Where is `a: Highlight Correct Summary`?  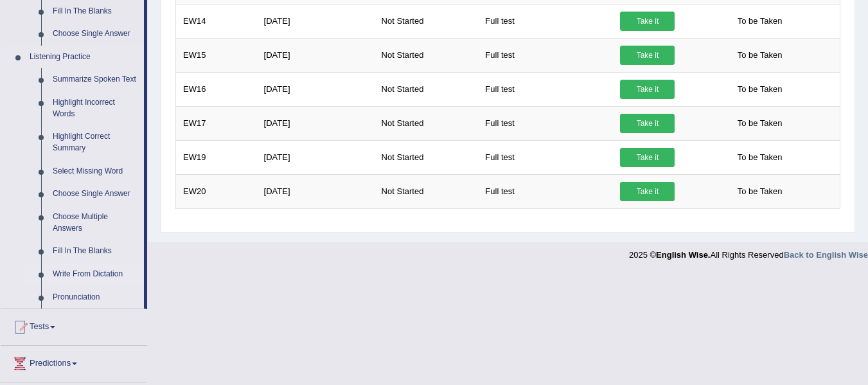
a: Highlight Correct Summary is located at coordinates (95, 142).